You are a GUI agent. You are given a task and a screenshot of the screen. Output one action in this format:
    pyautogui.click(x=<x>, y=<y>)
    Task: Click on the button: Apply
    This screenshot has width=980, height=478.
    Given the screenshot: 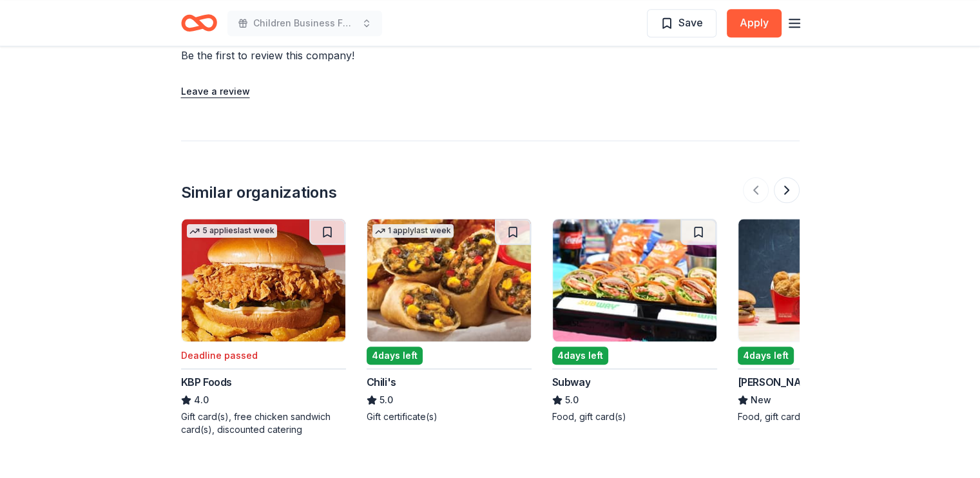 What is the action you would take?
    pyautogui.click(x=754, y=23)
    